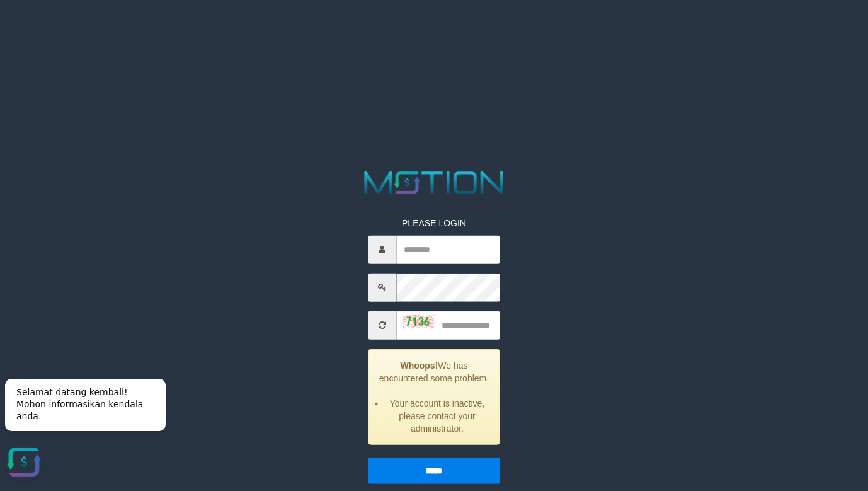 Image resolution: width=868 pixels, height=491 pixels. Describe the element at coordinates (418, 322) in the screenshot. I see `img: captcha` at that location.